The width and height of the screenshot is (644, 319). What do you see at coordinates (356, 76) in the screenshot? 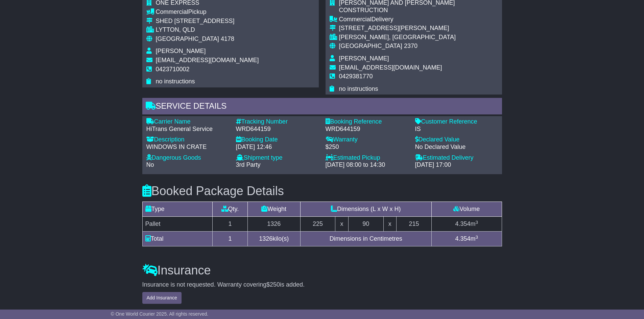
I see `span: 0429381770` at bounding box center [356, 76].